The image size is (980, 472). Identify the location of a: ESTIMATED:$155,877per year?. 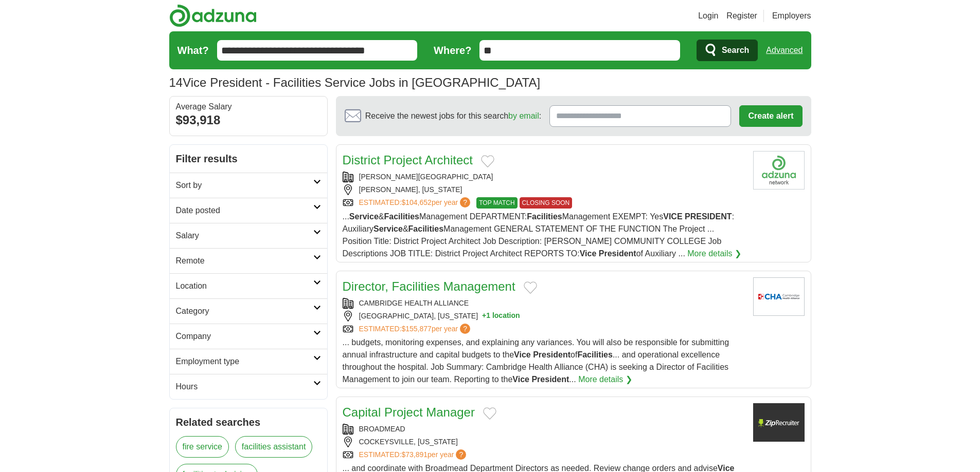
(416, 329).